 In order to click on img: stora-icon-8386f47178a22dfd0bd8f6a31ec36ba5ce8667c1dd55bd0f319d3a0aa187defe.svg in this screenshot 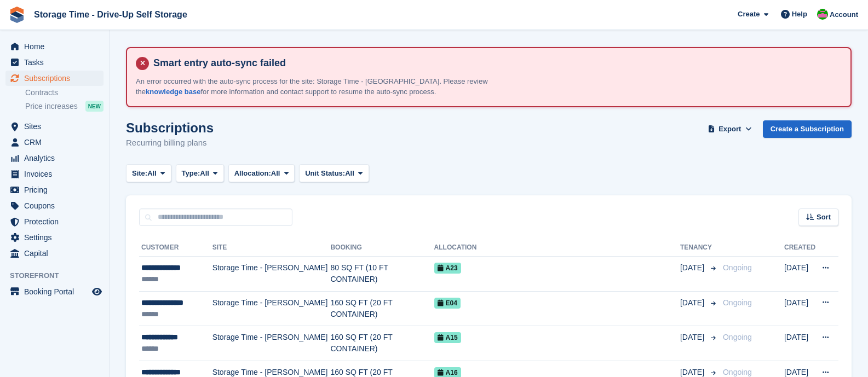, I will do `click(17, 15)`.